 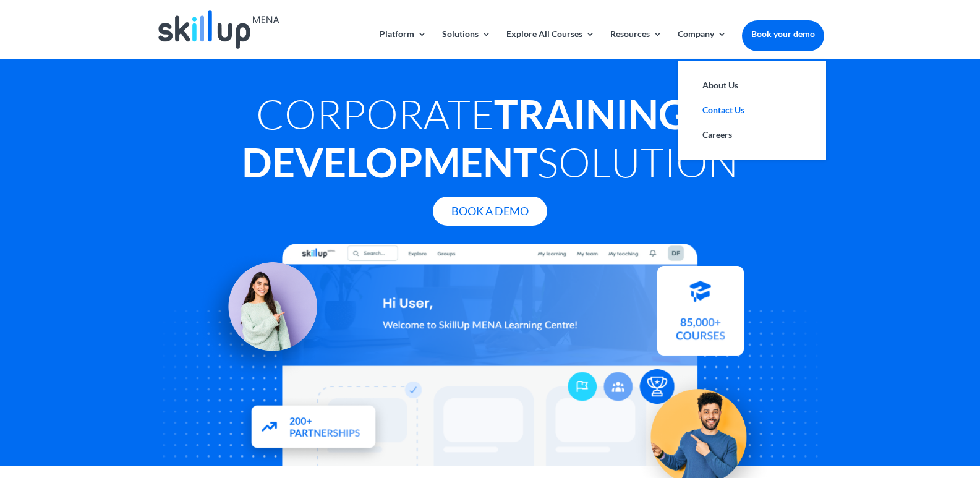 What do you see at coordinates (490, 211) in the screenshot?
I see `a: Book A Demo` at bounding box center [490, 211].